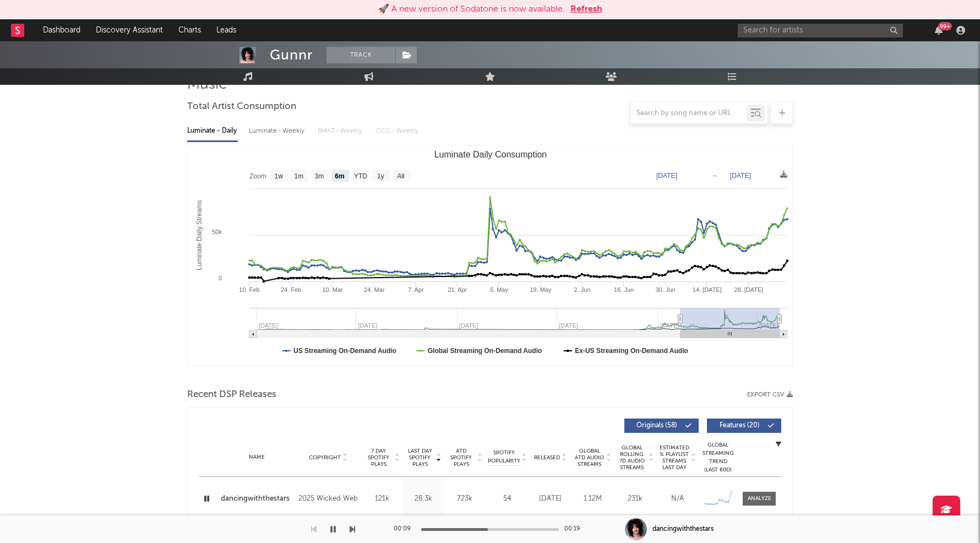  Describe the element at coordinates (769, 395) in the screenshot. I see `button: Export CSV` at that location.